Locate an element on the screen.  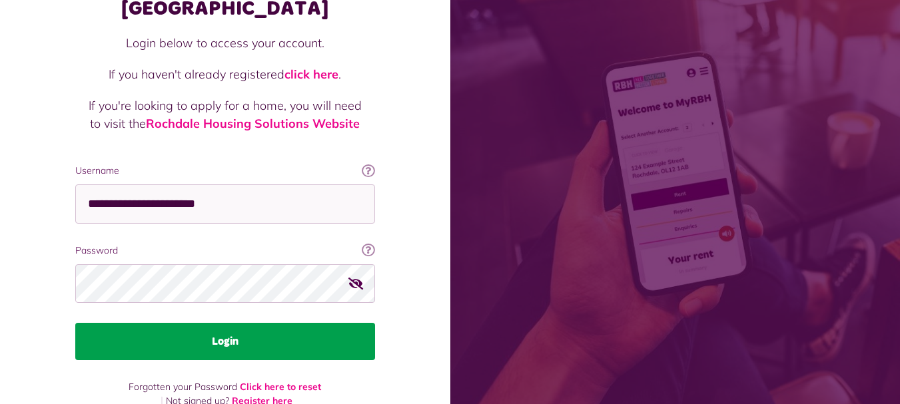
button: Login is located at coordinates (225, 342).